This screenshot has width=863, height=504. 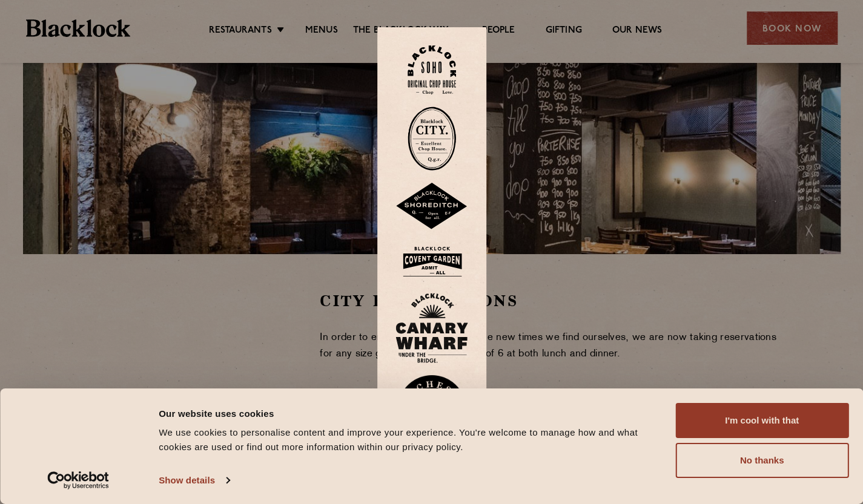 I want to click on a: Usercentrics Cookiebot - opens in a new window, so click(x=78, y=480).